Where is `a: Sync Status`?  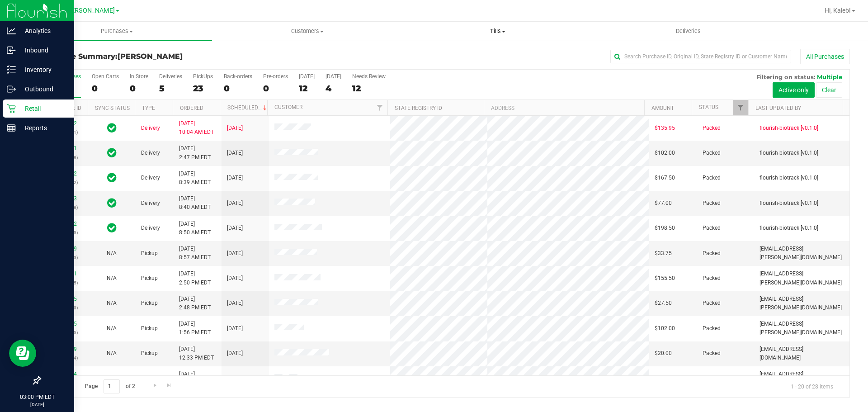
a: Sync Status is located at coordinates (112, 108).